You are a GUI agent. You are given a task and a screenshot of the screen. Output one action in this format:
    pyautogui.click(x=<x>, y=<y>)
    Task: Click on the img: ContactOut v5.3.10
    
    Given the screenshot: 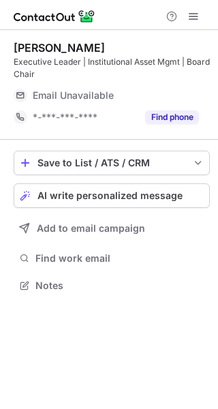 What is the action you would take?
    pyautogui.click(x=55, y=16)
    